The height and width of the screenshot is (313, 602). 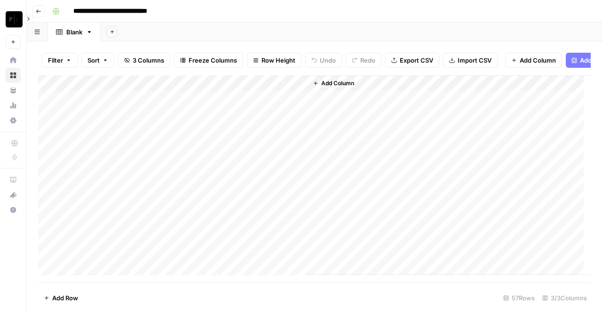 I want to click on a: Settings, so click(x=13, y=120).